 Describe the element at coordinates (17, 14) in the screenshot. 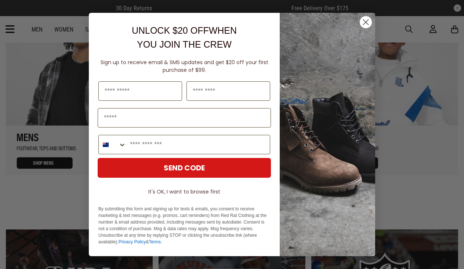

I see `button: Open LiveChat chat widget` at that location.